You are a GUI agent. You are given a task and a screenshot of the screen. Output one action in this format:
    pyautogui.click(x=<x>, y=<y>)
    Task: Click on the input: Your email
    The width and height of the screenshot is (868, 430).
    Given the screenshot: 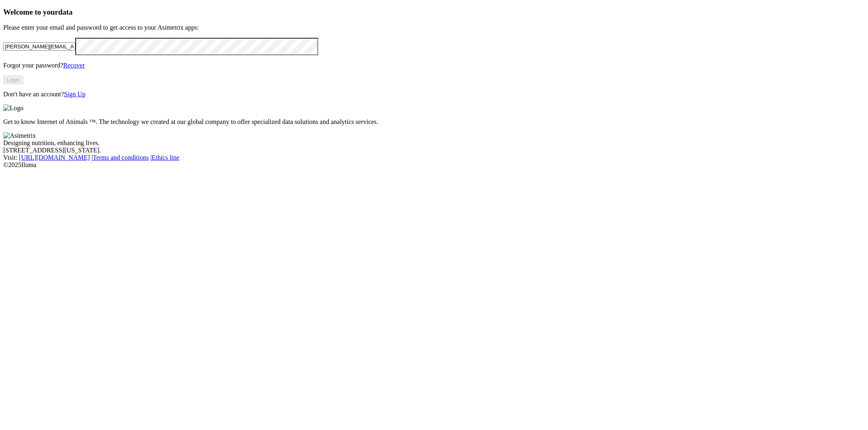 What is the action you would take?
    pyautogui.click(x=39, y=46)
    